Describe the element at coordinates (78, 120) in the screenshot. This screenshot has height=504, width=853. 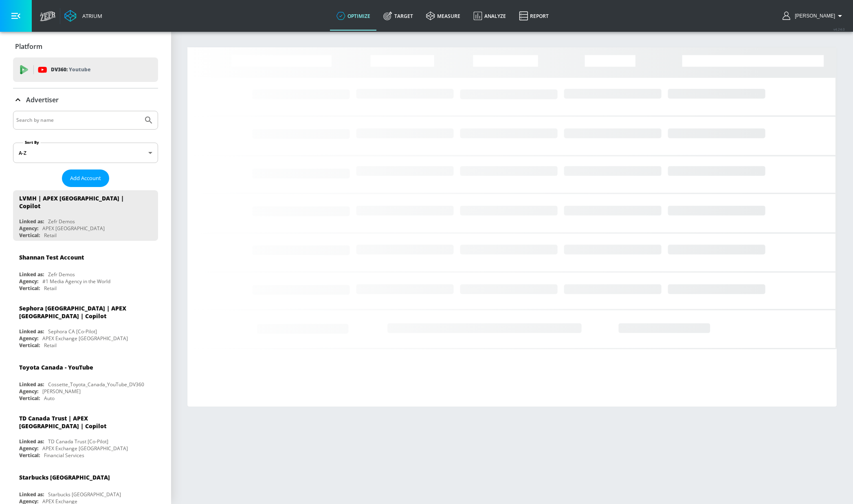
I see `input: Search by name` at that location.